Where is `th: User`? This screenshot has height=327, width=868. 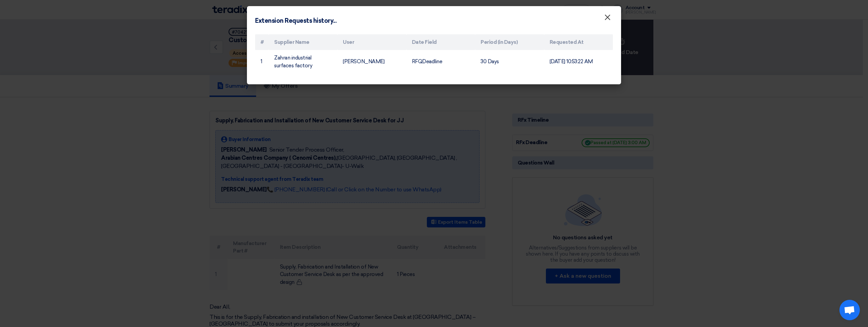
th: User is located at coordinates (372, 42).